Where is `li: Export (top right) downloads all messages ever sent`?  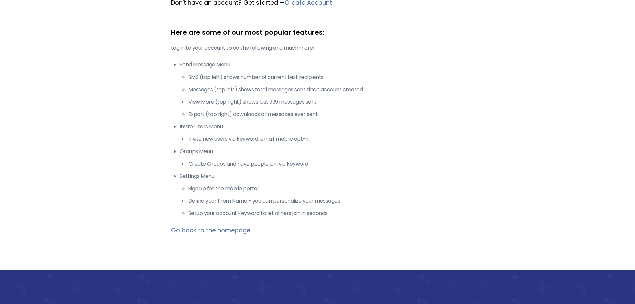
li: Export (top right) downloads all messages ever sent is located at coordinates (327, 114).